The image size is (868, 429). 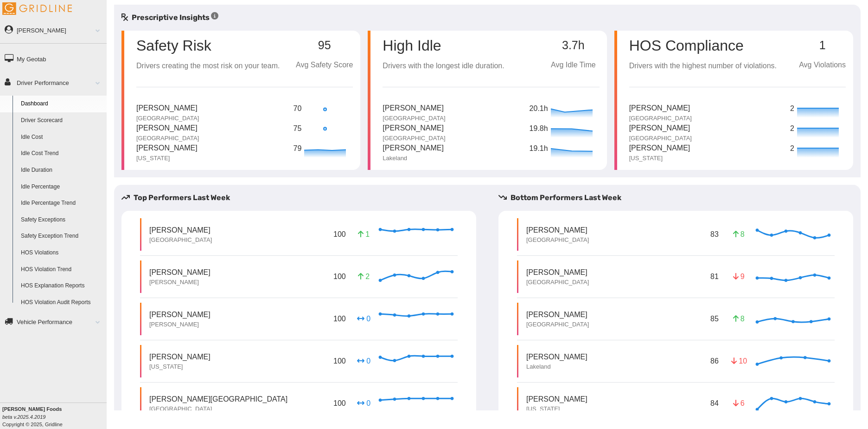 What do you see at coordinates (62, 253) in the screenshot?
I see `a: HOS Violations` at bounding box center [62, 253].